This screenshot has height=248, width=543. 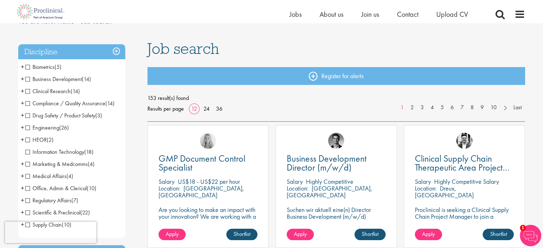 What do you see at coordinates (60, 164) in the screenshot?
I see `span: Marketing & Medcomms` at bounding box center [60, 164].